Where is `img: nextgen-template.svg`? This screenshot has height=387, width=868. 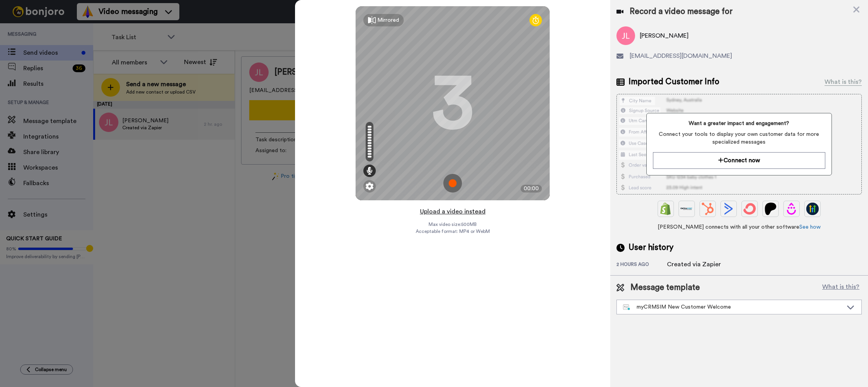 img: nextgen-template.svg is located at coordinates (627, 307).